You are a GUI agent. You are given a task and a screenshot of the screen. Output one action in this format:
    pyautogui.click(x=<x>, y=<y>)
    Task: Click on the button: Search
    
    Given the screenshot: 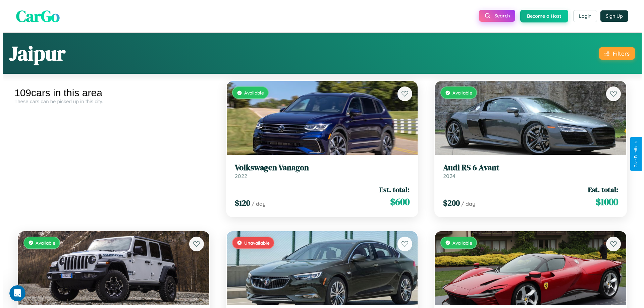 What is the action you would take?
    pyautogui.click(x=495, y=16)
    